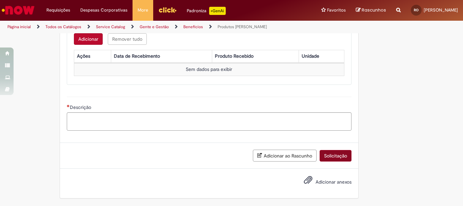 The height and width of the screenshot is (206, 463). What do you see at coordinates (19, 27) in the screenshot?
I see `a: Página inicial` at bounding box center [19, 27].